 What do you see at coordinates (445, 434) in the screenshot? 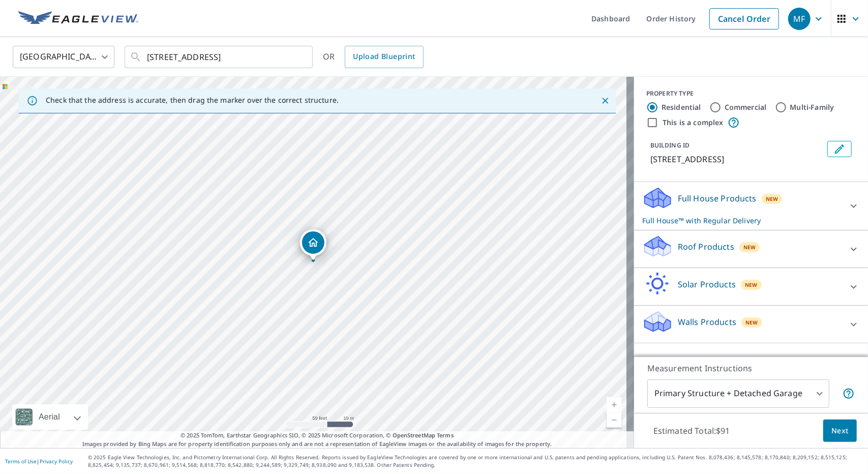
I see `a: Terms` at bounding box center [445, 434].